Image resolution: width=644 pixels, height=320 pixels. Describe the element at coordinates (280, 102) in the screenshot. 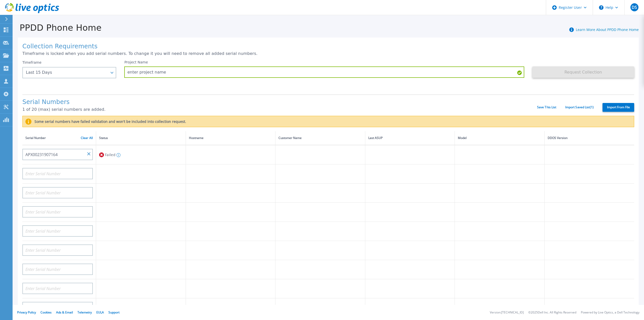

I see `h1: Serial Numbers` at that location.